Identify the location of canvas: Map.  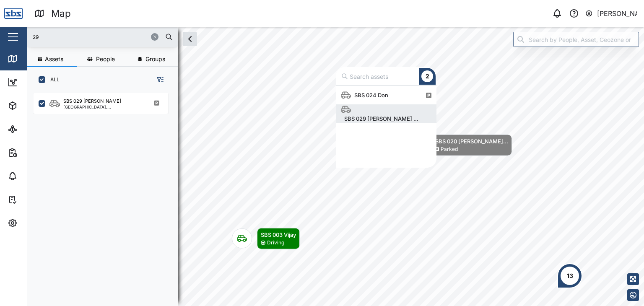
(336, 166).